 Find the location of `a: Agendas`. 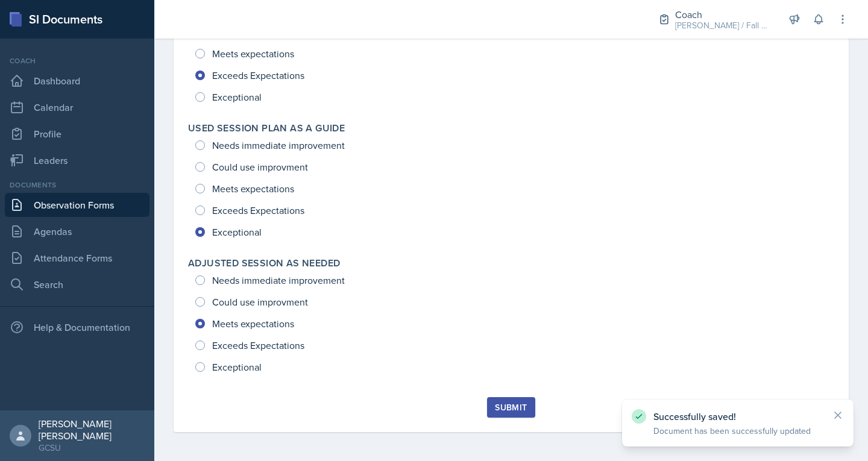

a: Agendas is located at coordinates (77, 231).